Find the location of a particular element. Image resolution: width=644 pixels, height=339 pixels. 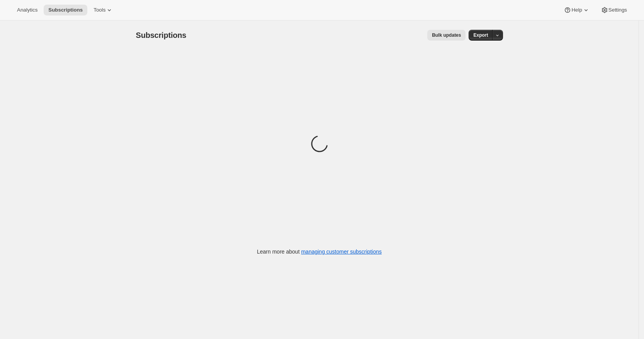

span: Tools is located at coordinates (100, 10).